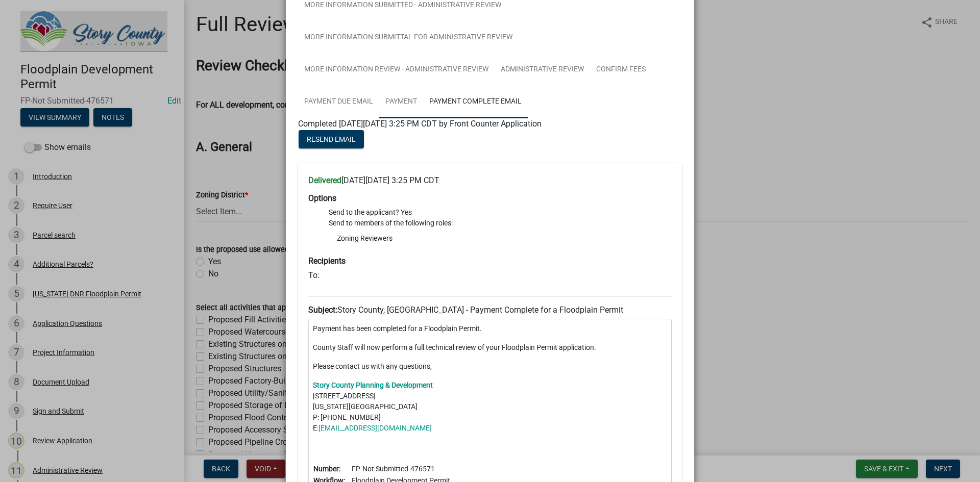  I want to click on p: Please contact us with any questions,, so click(490, 366).